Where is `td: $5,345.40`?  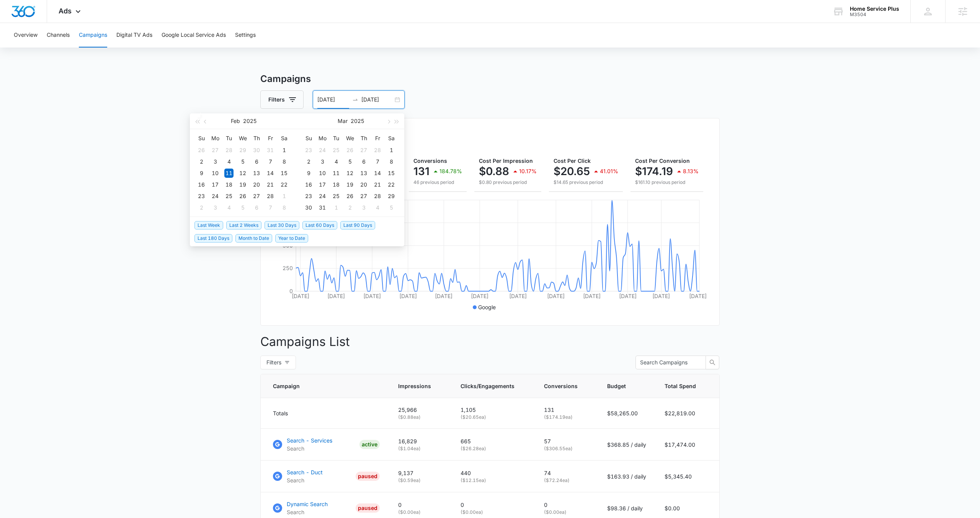 td: $5,345.40 is located at coordinates (687, 476).